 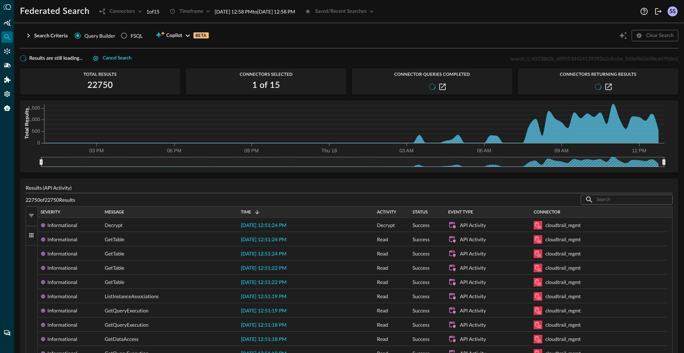 I want to click on p: BETA, so click(x=201, y=35).